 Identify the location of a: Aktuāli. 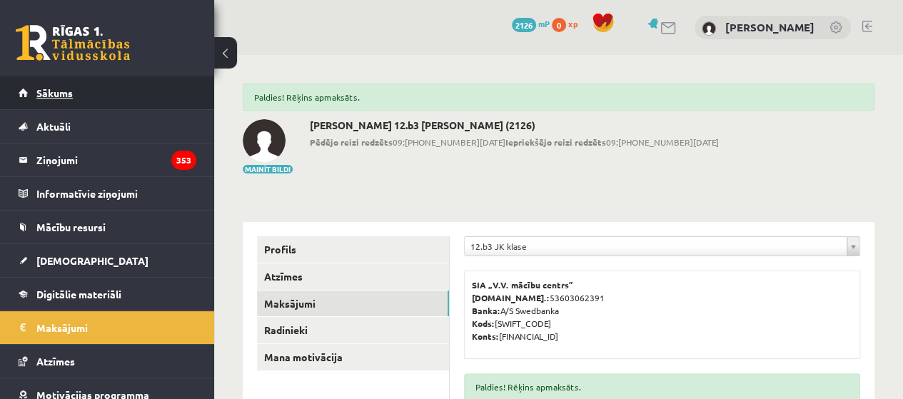
(107, 126).